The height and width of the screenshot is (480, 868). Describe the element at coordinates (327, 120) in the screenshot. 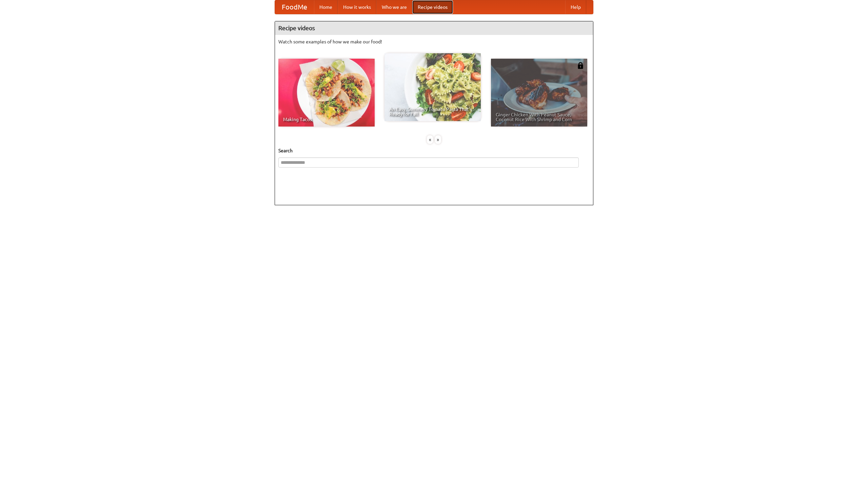

I see `span: Making Tacos` at that location.